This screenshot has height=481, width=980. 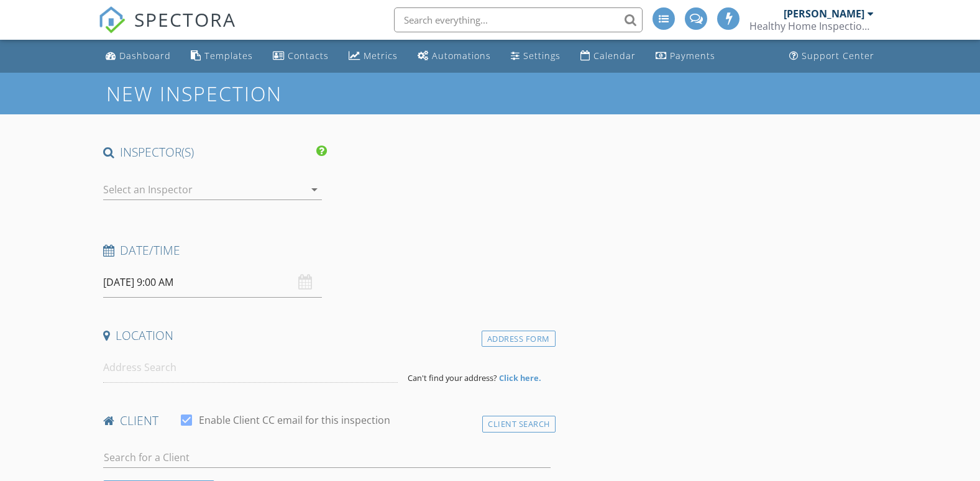 What do you see at coordinates (373, 56) in the screenshot?
I see `a: Metrics` at bounding box center [373, 56].